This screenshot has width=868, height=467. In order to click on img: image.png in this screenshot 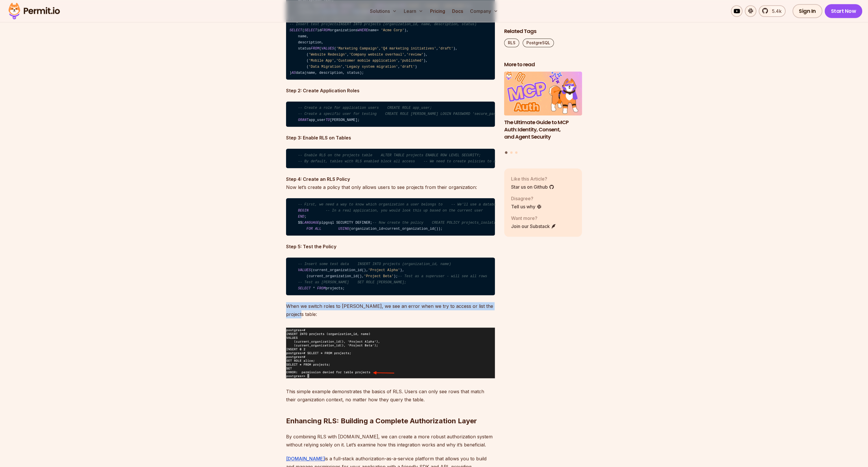, I will do `click(390, 353)`.